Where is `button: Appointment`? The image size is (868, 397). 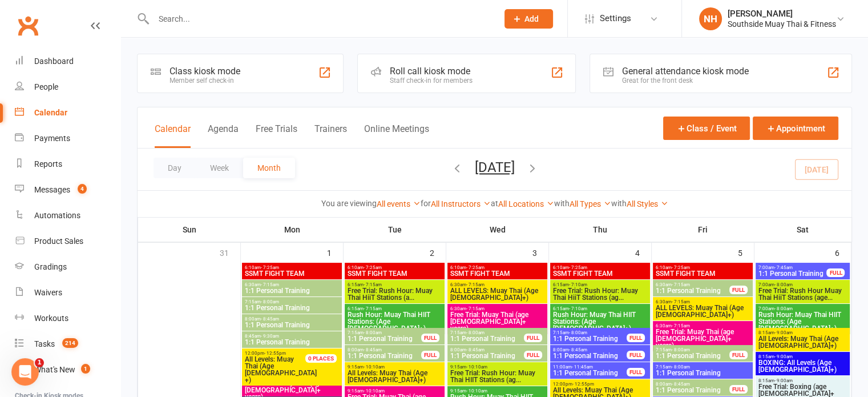 button: Appointment is located at coordinates (796, 128).